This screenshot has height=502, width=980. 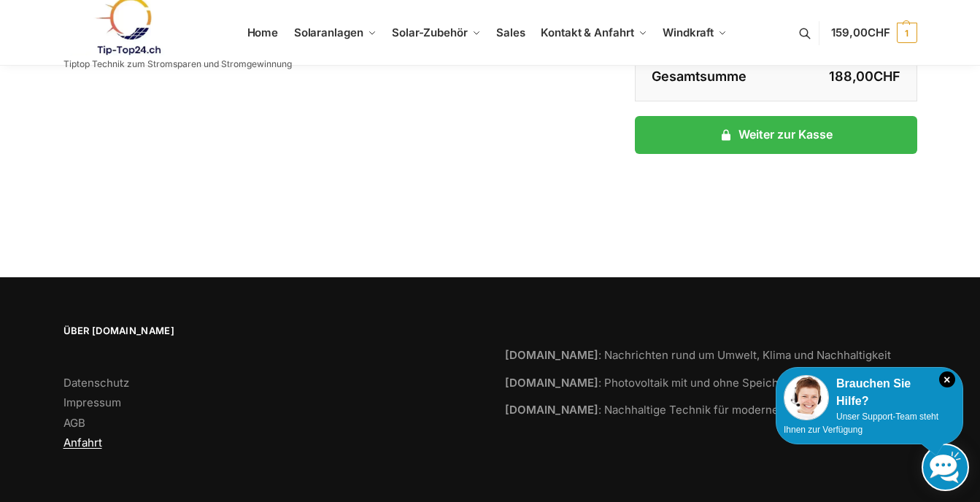 I want to click on img: Customer service, so click(x=806, y=398).